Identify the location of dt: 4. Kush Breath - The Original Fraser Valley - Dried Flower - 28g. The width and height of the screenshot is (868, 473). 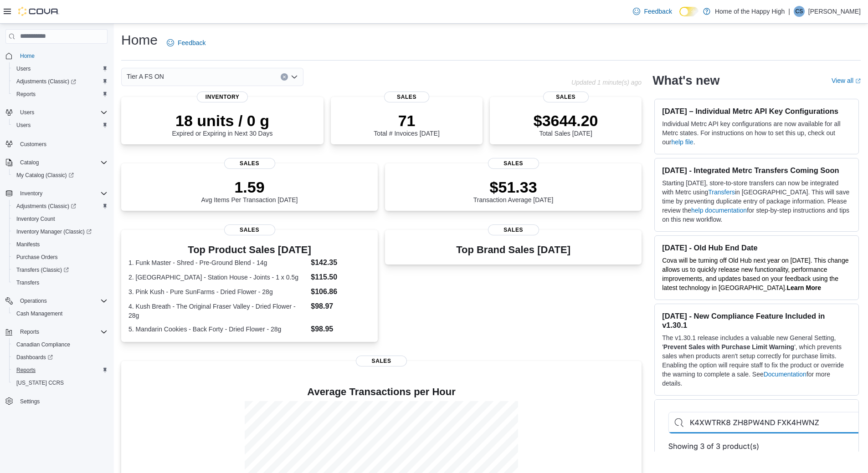
(218, 311).